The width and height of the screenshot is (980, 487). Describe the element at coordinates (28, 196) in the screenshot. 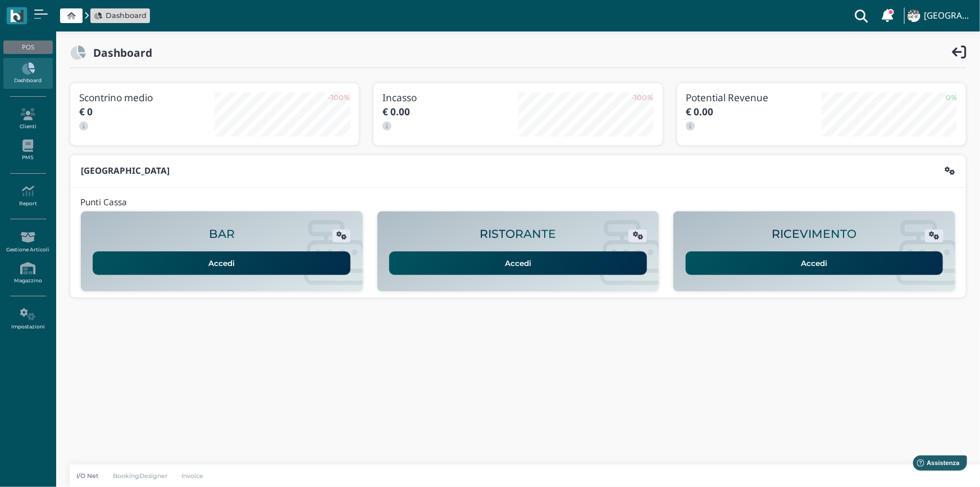

I see `a: Report` at that location.